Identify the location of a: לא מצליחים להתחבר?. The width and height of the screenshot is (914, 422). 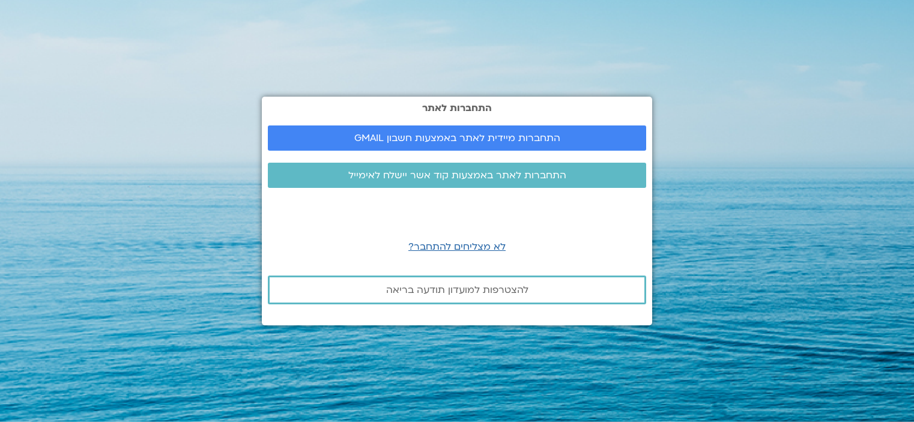
(457, 247).